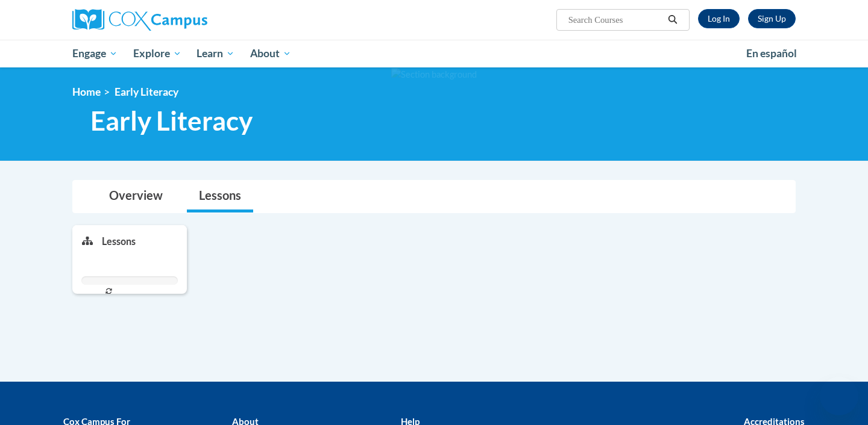 The width and height of the screenshot is (868, 425). I want to click on a: Cox Campus, so click(187, 20).